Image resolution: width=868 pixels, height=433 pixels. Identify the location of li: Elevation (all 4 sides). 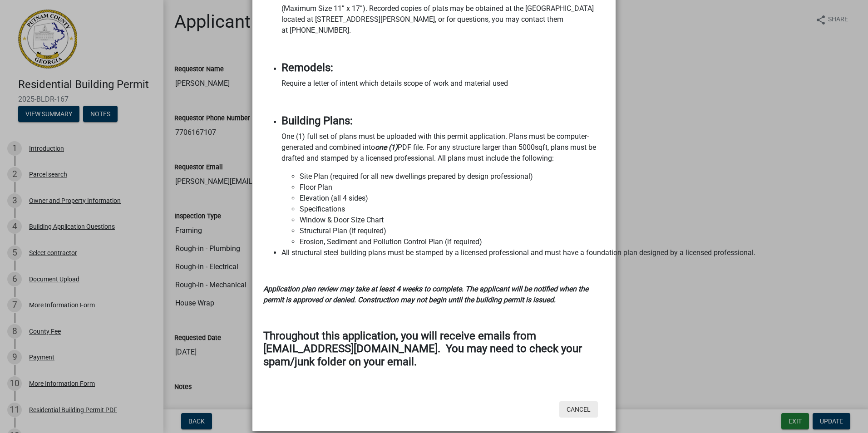
(452, 198).